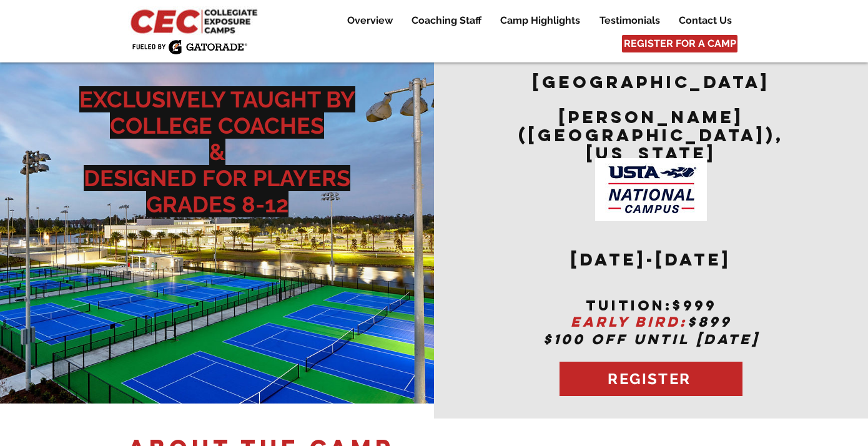 This screenshot has width=868, height=446. Describe the element at coordinates (680, 44) in the screenshot. I see `span: REGISTER FOR A CAMP` at that location.